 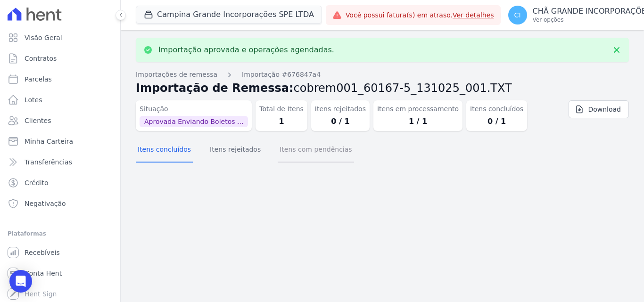 I want to click on button: Itens com pendências, so click(x=315, y=150).